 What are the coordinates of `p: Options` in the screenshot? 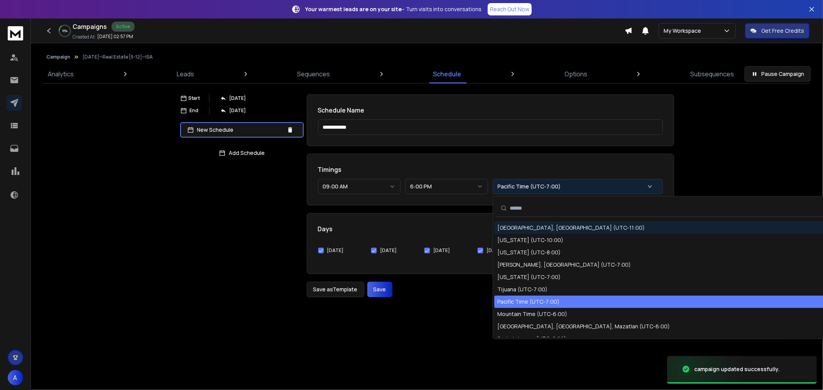 It's located at (575, 74).